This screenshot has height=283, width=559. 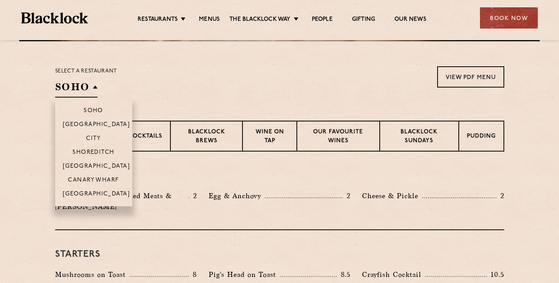 What do you see at coordinates (237, 196) in the screenshot?
I see `p: Egg & Anchovy` at bounding box center [237, 196].